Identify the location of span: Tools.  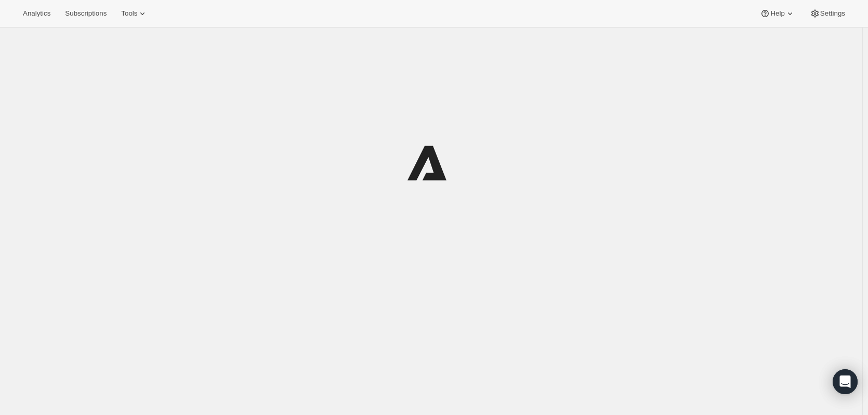
(129, 13).